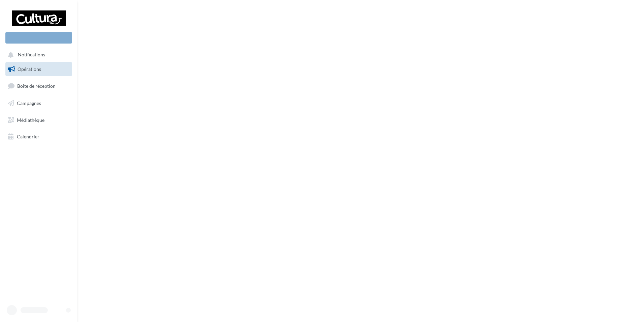 This screenshot has height=322, width=644. Describe the element at coordinates (29, 102) in the screenshot. I see `span: Campagnes` at that location.